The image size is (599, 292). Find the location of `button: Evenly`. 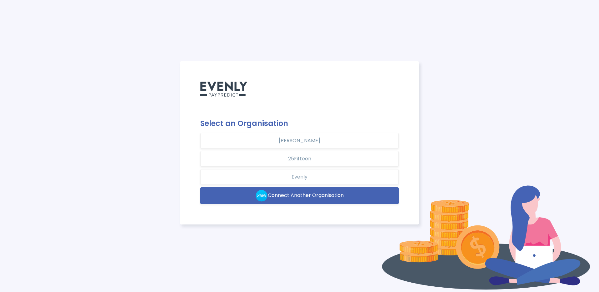

button: Evenly is located at coordinates (299, 177).